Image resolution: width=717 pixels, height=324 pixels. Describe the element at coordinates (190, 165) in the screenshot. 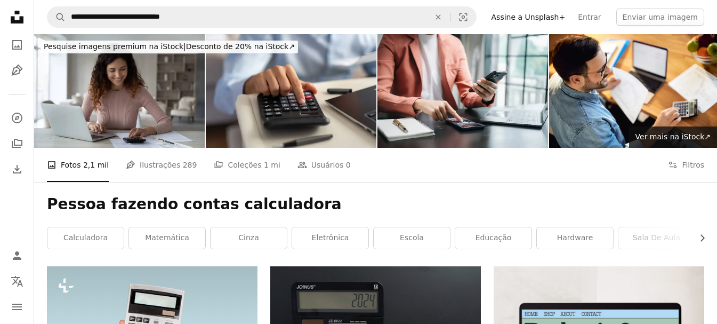

I see `span: 289` at that location.